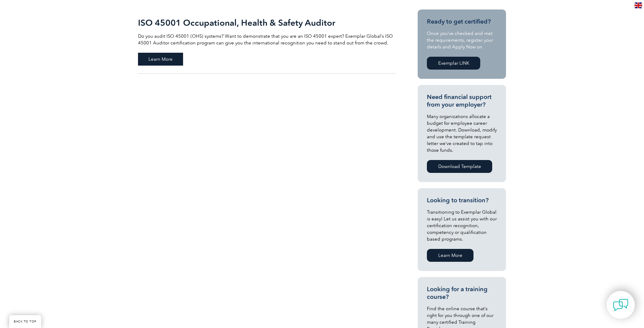 Image resolution: width=644 pixels, height=328 pixels. I want to click on a: ISO 45001 Occupational, Health & Safety Auditor Do you audit ISO 45001 (OHS) systems? Want to dem..., so click(267, 41).